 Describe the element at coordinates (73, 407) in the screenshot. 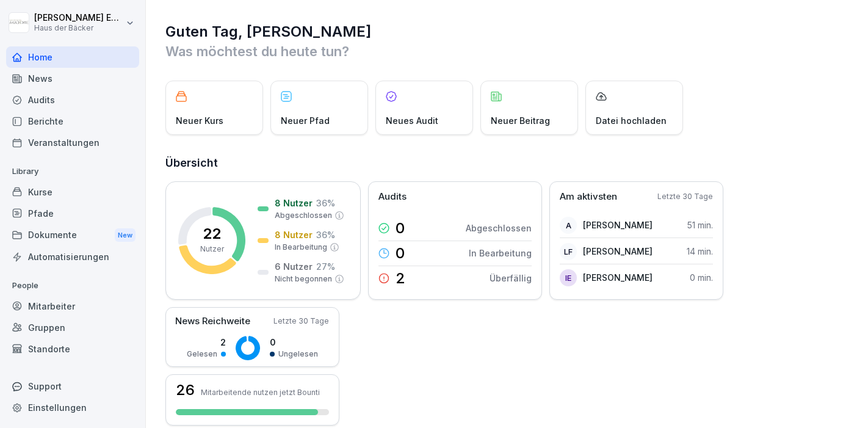

I see `div: Einstellungen` at that location.